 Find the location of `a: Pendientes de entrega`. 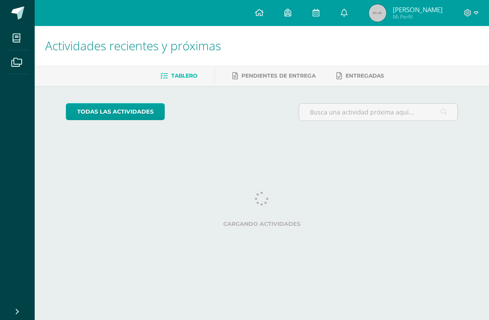

a: Pendientes de entrega is located at coordinates (274, 76).